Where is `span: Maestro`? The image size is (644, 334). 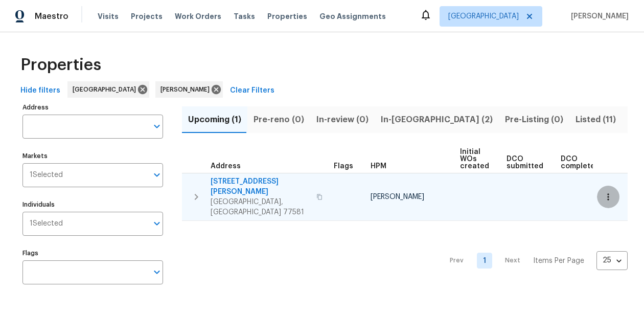
span: Maestro is located at coordinates (52, 16).